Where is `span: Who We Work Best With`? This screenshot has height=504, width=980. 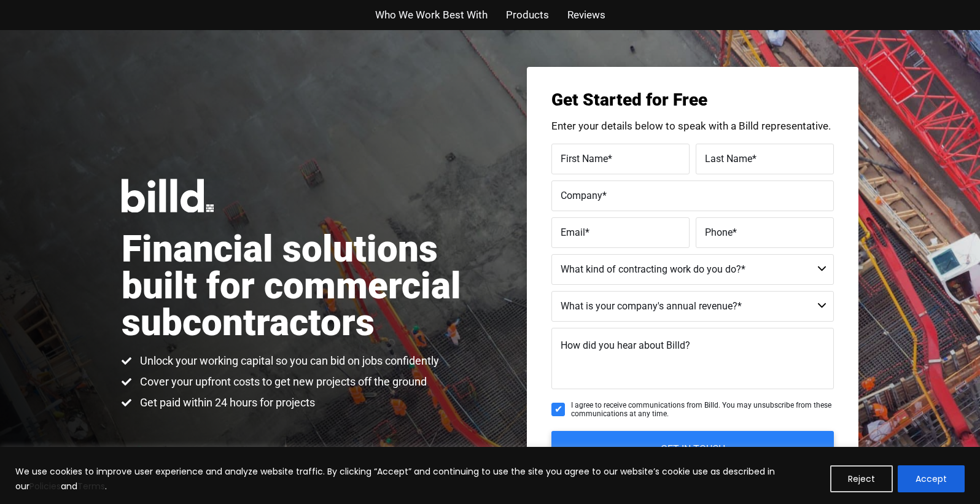 span: Who We Work Best With is located at coordinates (431, 14).